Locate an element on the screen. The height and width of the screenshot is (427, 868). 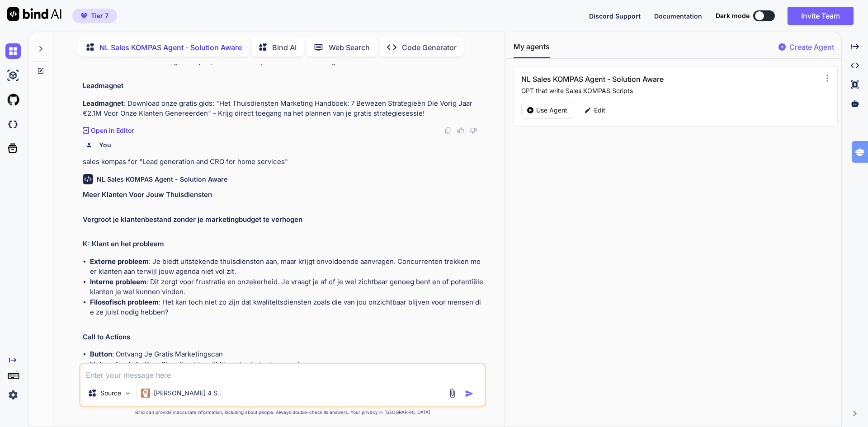
p: Code Generator is located at coordinates (429, 47).